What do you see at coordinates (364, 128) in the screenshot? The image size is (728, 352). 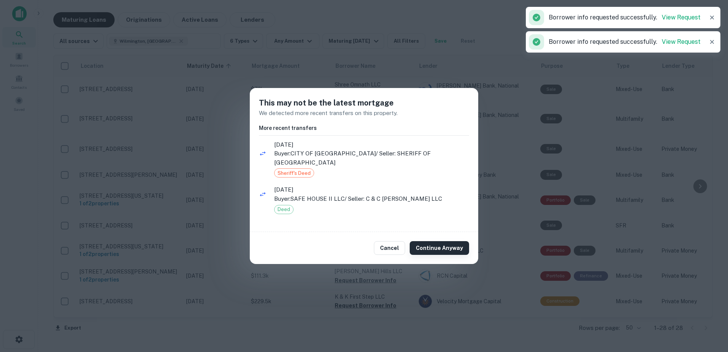 I see `h6: More recent transfers` at bounding box center [364, 128].